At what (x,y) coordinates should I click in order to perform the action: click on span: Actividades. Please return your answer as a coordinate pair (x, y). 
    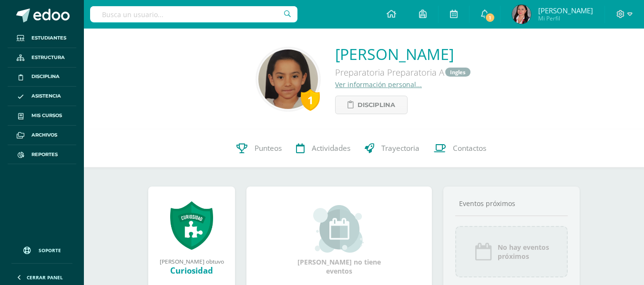
    Looking at the image, I should click on (331, 148).